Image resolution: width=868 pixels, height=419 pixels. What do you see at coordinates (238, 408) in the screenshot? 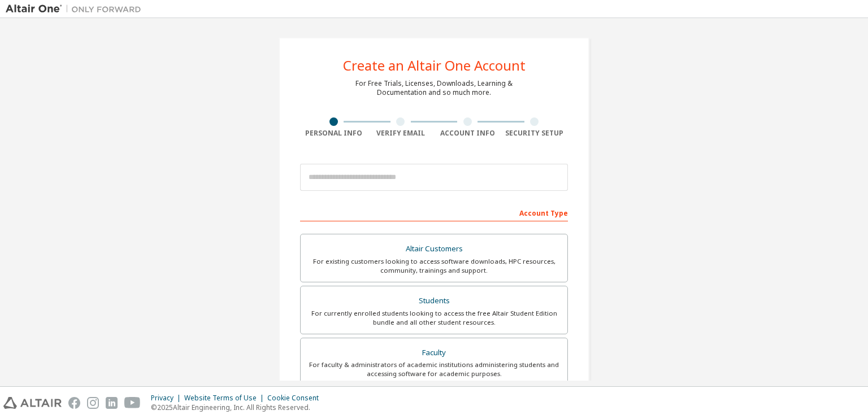
I see `p: © 2025 Altair Engineering, Inc. All Rights Reserved.` at bounding box center [238, 408].